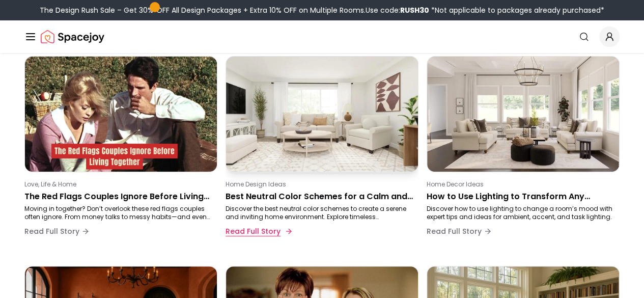 This screenshot has height=298, width=644. I want to click on p: Home Design Ideas, so click(320, 184).